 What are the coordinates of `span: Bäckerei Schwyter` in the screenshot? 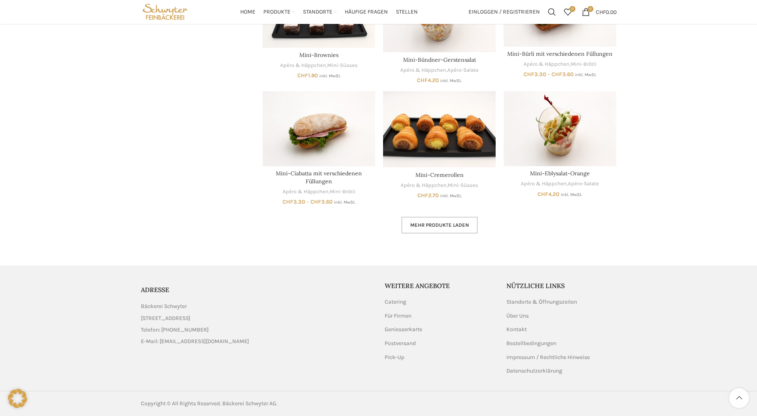 It's located at (164, 307).